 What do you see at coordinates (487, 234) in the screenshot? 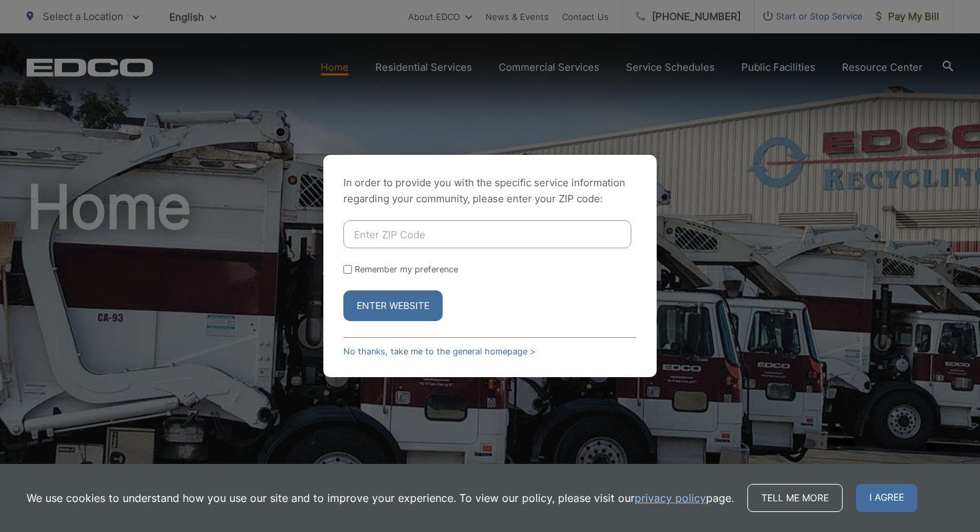
I see `input: Enter ZIP Code` at bounding box center [487, 234].